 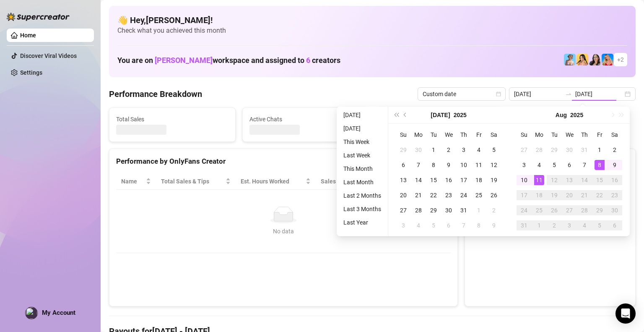 I want to click on span: calendar, so click(x=498, y=94).